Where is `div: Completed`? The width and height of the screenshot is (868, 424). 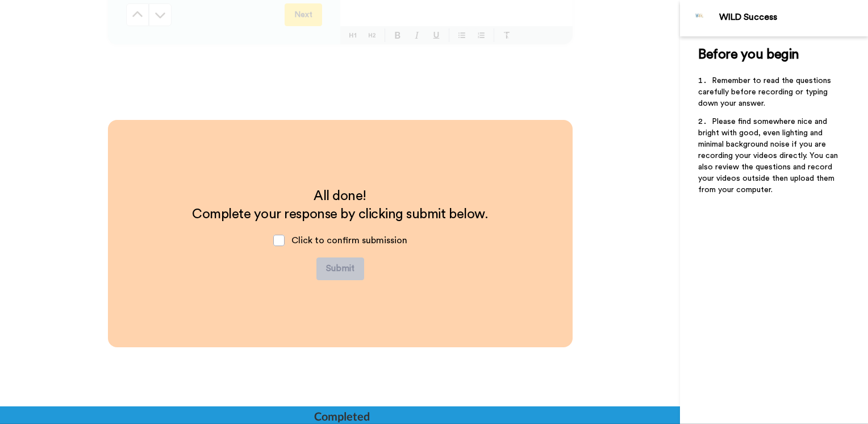 div: Completed is located at coordinates (341, 416).